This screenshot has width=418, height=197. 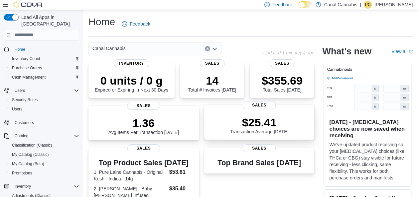 What do you see at coordinates (44, 59) in the screenshot?
I see `button: Inventory Count` at bounding box center [44, 59].